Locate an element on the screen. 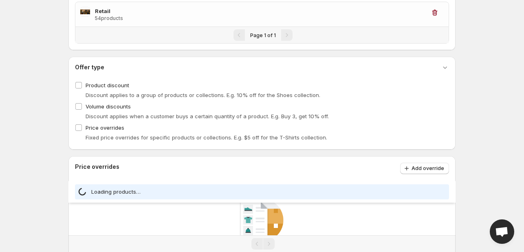 The image size is (524, 252). button: Add override is located at coordinates (424, 168).